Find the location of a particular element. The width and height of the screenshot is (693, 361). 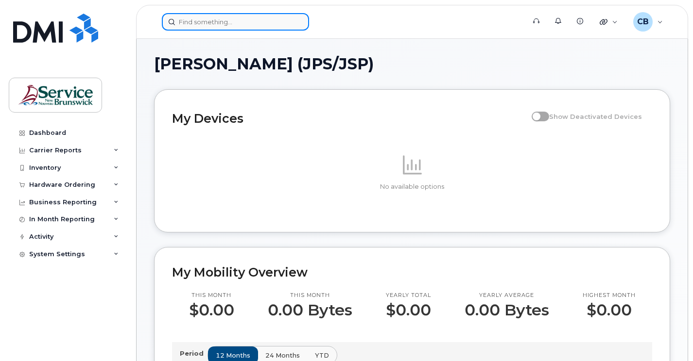

p: Yearly average is located at coordinates (507, 296).